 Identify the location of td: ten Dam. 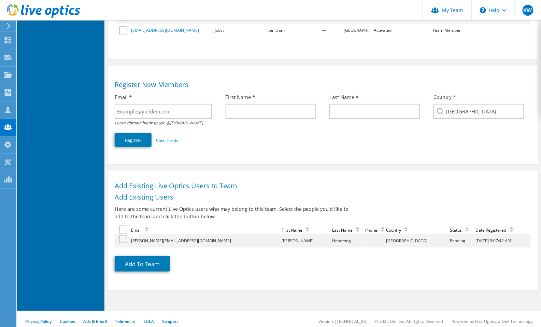
(294, 30).